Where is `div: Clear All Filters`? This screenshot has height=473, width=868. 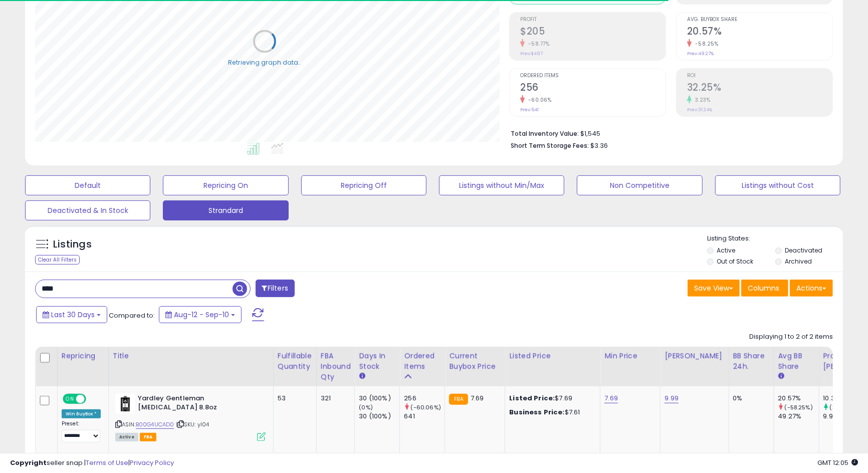
div: Clear All Filters is located at coordinates (57, 260).